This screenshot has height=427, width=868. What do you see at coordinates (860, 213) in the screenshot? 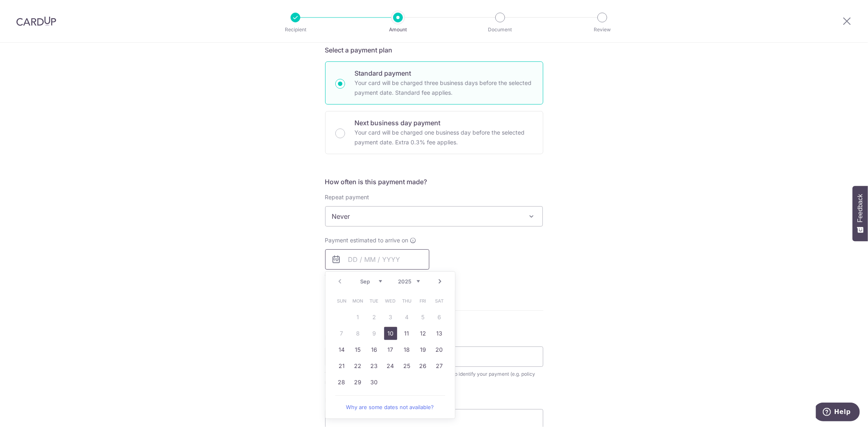
I see `button: Feedback - Show survey` at bounding box center [860, 213].